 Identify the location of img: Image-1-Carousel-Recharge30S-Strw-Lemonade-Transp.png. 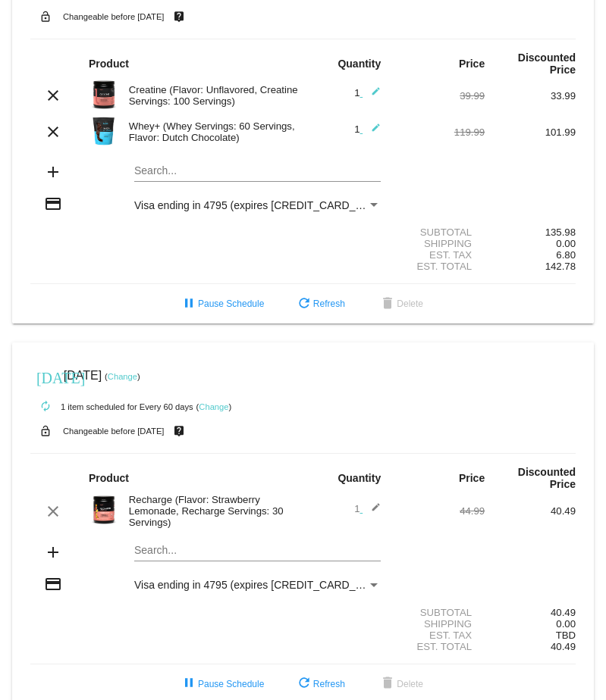
(104, 510).